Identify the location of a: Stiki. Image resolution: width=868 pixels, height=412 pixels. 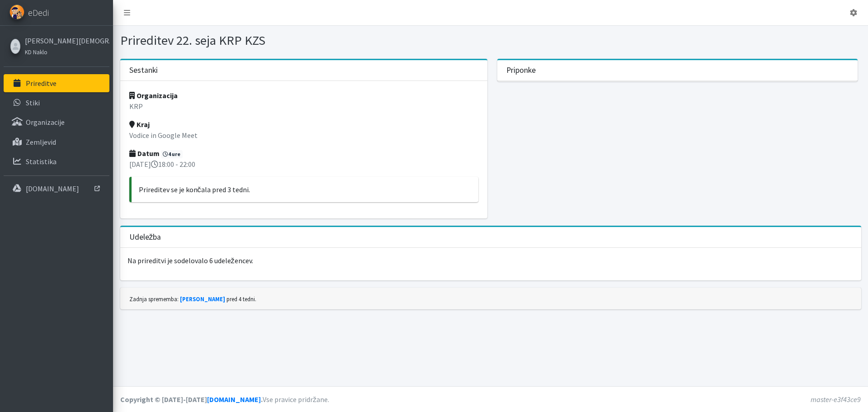
(57, 102).